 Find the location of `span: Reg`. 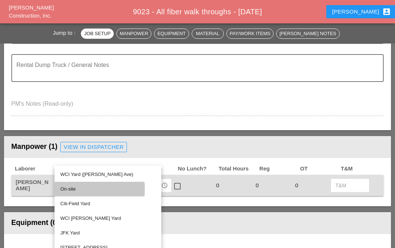

span: Reg is located at coordinates (278, 168).